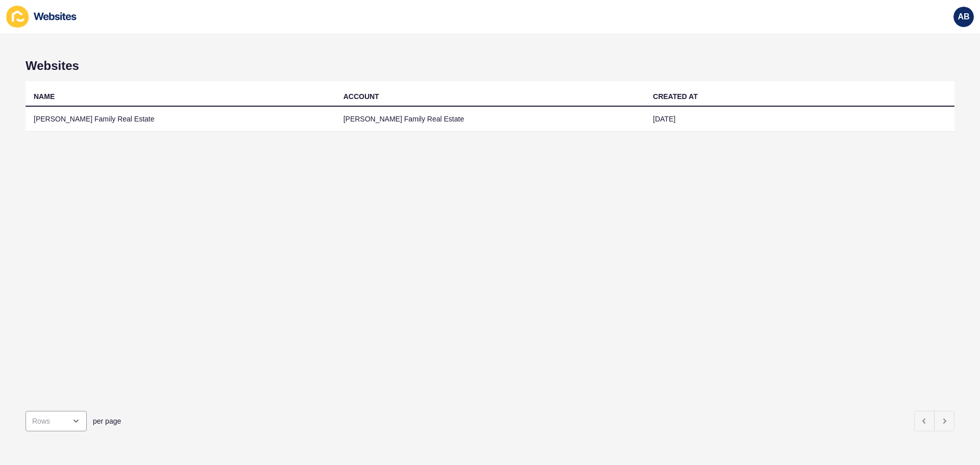 The image size is (980, 465). Describe the element at coordinates (963, 17) in the screenshot. I see `span: AB` at that location.